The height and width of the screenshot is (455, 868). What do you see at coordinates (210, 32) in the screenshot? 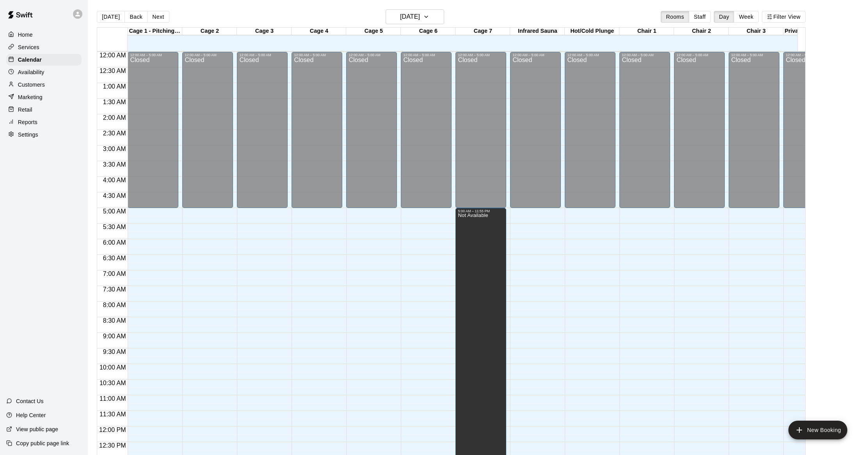
I see `div: Cage 2` at bounding box center [210, 32].